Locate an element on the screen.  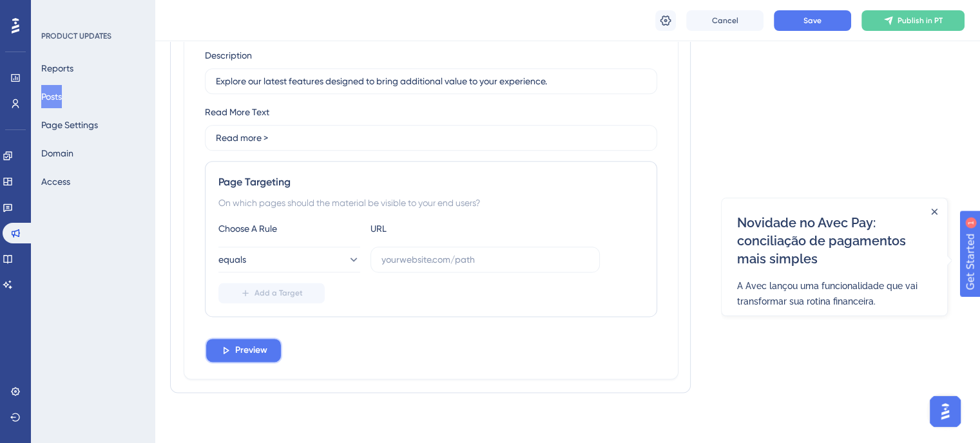
button: Add a Target is located at coordinates (271, 293).